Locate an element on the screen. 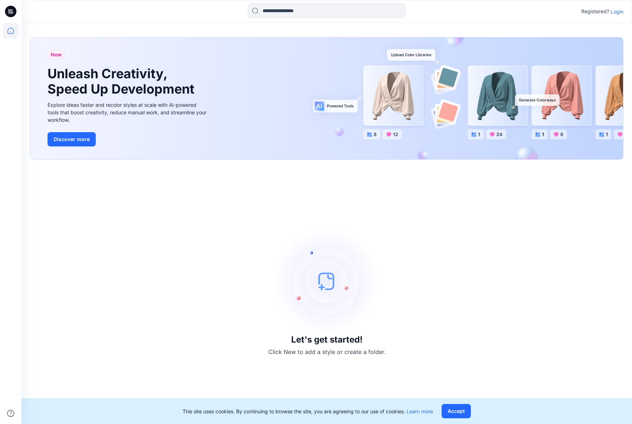 This screenshot has width=632, height=424. button: Accept is located at coordinates (456, 411).